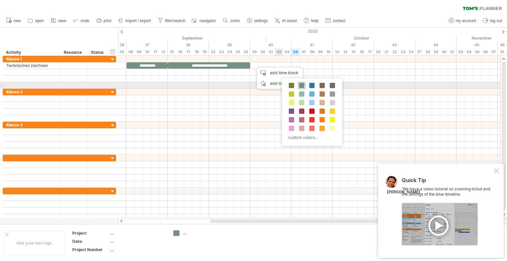  I want to click on span: settings, so click(261, 21).